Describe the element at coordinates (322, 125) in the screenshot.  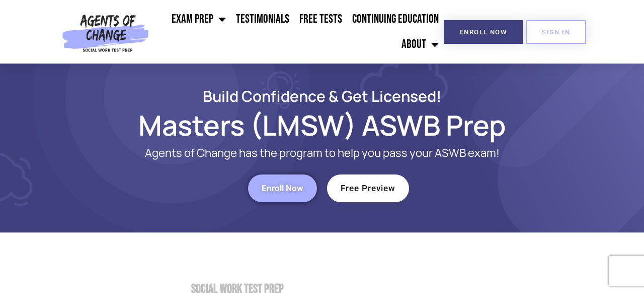
I see `h1: Masters (LMSW) ASWB Prep` at that location.